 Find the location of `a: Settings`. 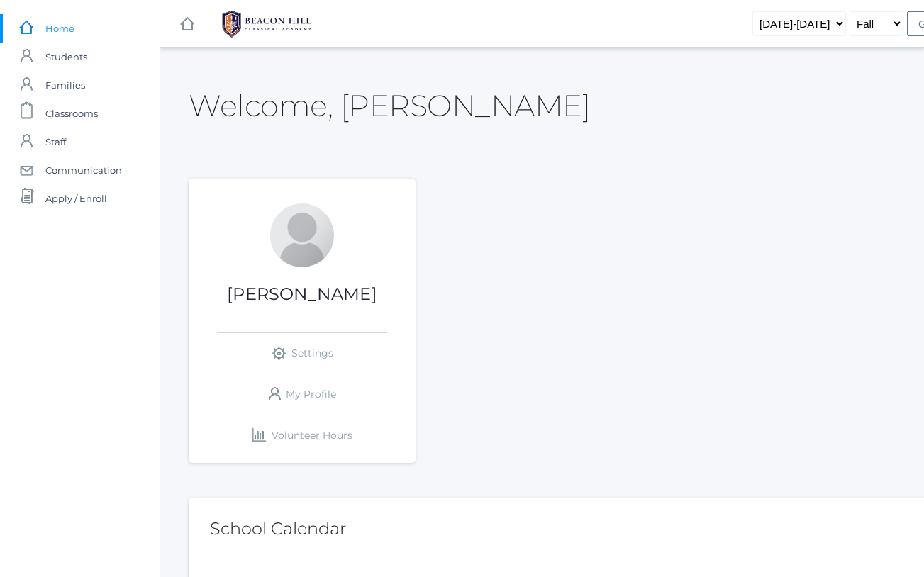

a: Settings is located at coordinates (302, 353).